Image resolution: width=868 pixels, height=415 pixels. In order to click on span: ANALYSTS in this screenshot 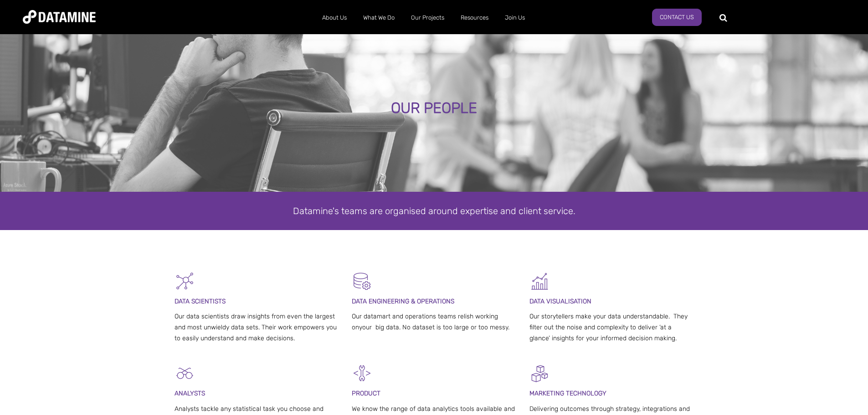, I will do `click(190, 393)`.